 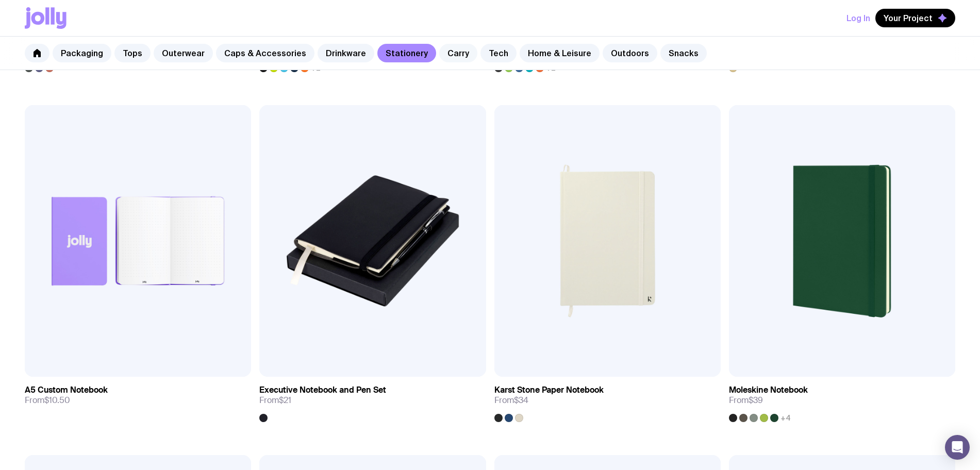 I want to click on a: Caps & Accessories, so click(x=265, y=53).